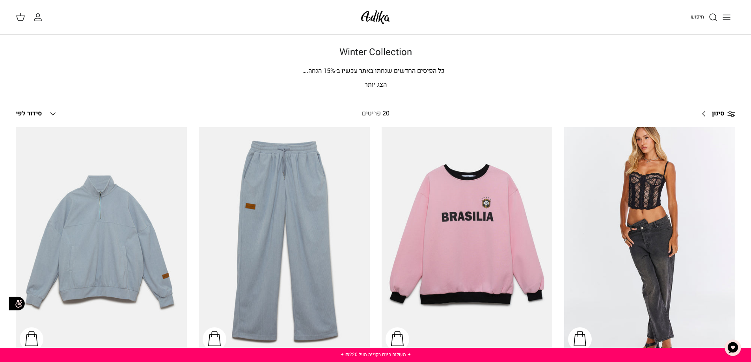 This screenshot has width=751, height=362. I want to click on a: Adika IL, so click(375, 17).